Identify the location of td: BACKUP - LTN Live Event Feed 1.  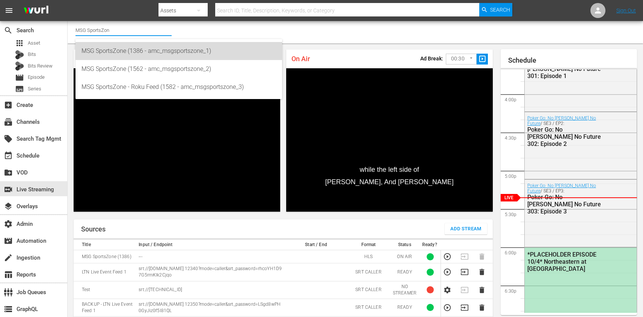
(105, 308).